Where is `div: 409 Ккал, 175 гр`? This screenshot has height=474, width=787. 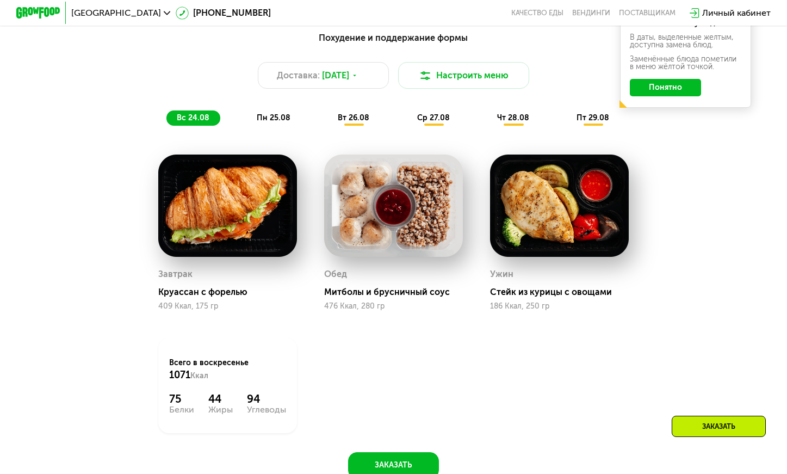 div: 409 Ккал, 175 гр is located at coordinates (227, 306).